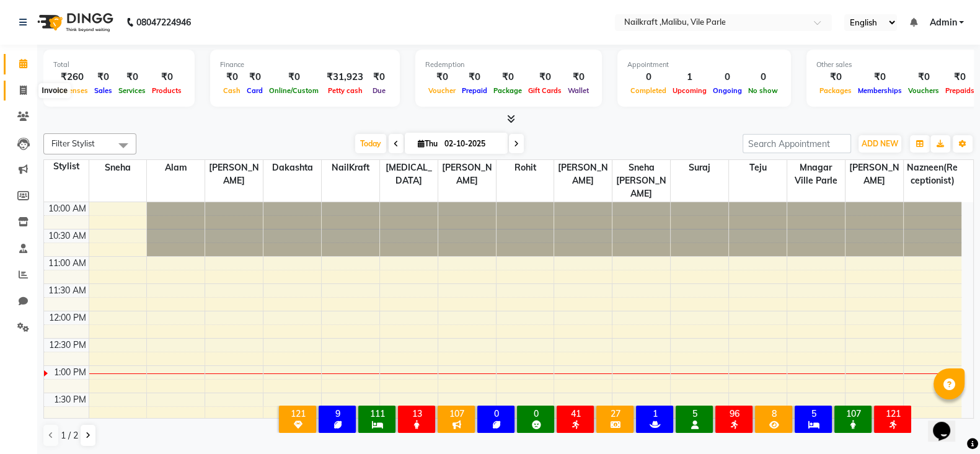 This screenshot has height=454, width=980. What do you see at coordinates (118, 167) in the screenshot?
I see `span: sneha` at bounding box center [118, 167].